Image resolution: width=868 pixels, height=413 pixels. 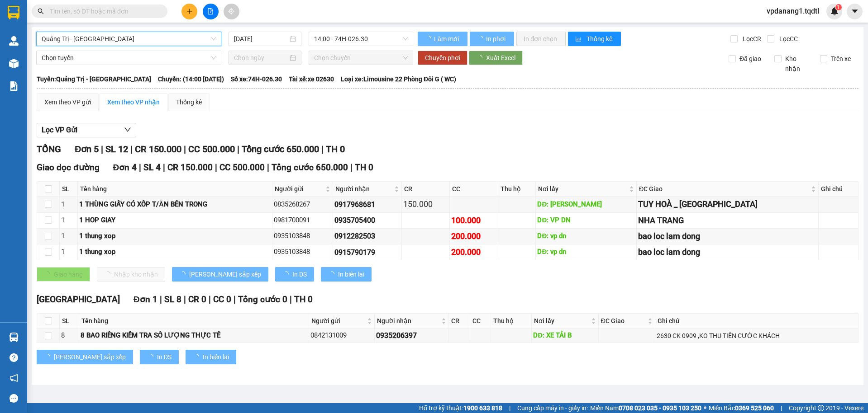 What do you see at coordinates (41, 11) in the screenshot?
I see `span: search` at bounding box center [41, 11].